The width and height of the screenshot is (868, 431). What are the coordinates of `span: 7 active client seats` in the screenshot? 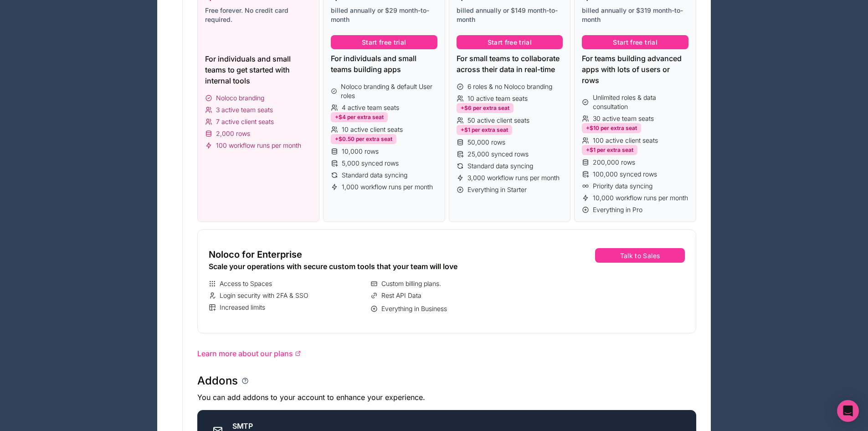 It's located at (245, 122).